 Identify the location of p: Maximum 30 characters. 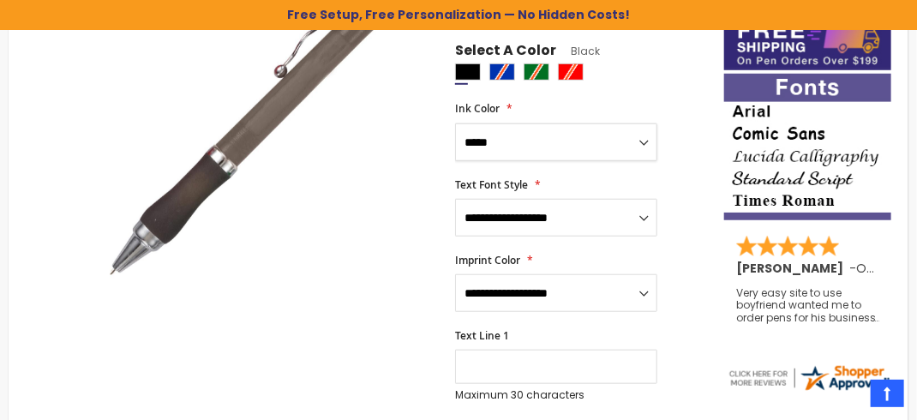
(555, 395).